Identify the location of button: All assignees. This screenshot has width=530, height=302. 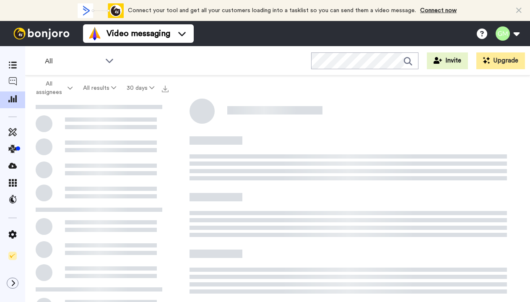
(52, 88).